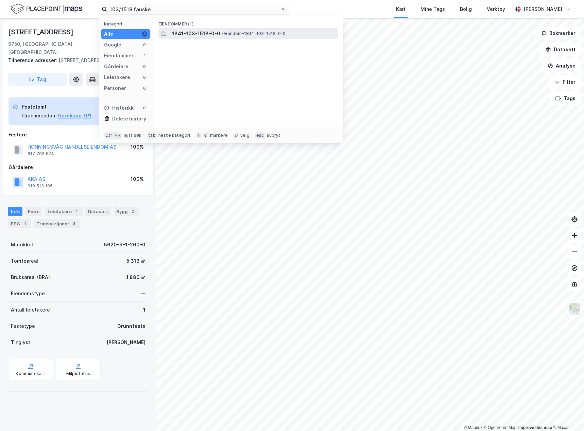 This screenshot has width=584, height=431. Describe the element at coordinates (136, 261) in the screenshot. I see `div: 5 313 ㎡` at that location.